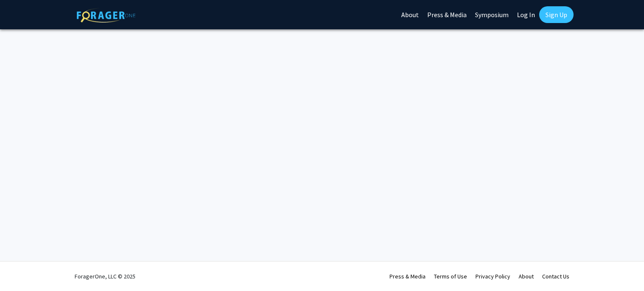 This screenshot has width=644, height=291. Describe the element at coordinates (557, 15) in the screenshot. I see `a: Sign Up` at that location.